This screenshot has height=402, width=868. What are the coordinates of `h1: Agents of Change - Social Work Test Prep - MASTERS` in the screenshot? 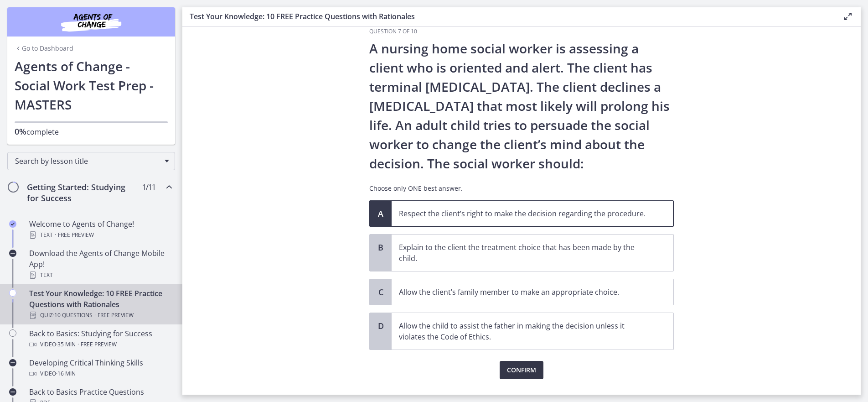 It's located at (91, 85).